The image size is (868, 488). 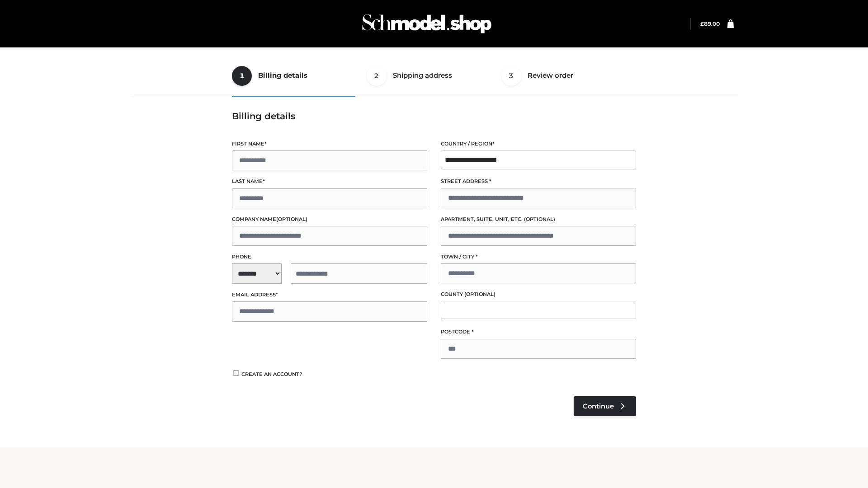 I want to click on input: Create an account?, so click(x=236, y=373).